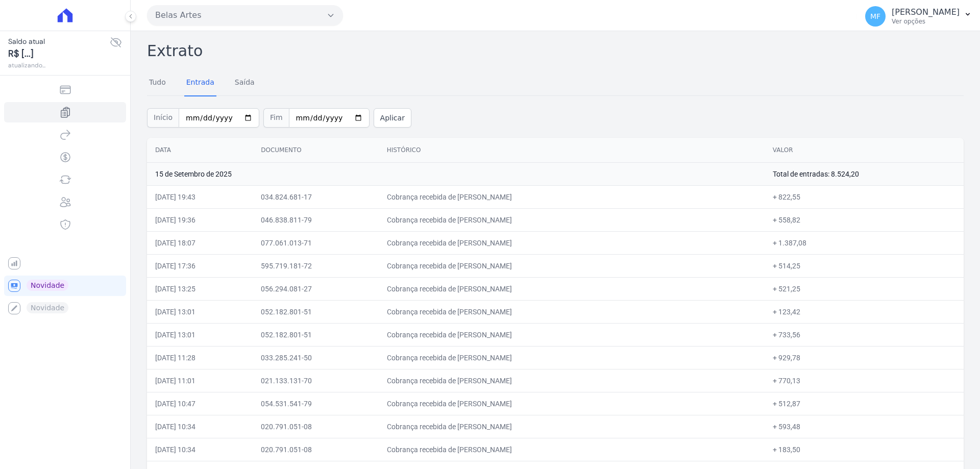  Describe the element at coordinates (864, 311) in the screenshot. I see `td: + 123,42` at that location.